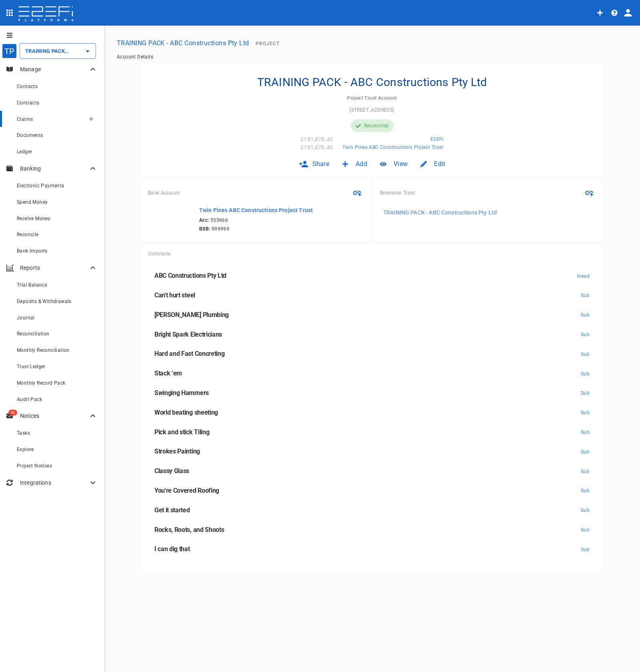 The height and width of the screenshot is (672, 640). What do you see at coordinates (393, 147) in the screenshot?
I see `span: Twin Pines ABC Constructions Project Trust` at bounding box center [393, 147].